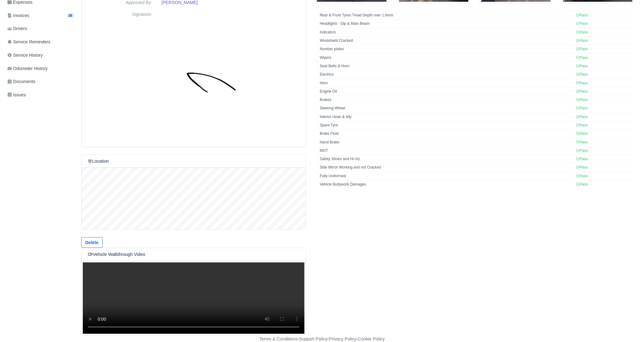 The image size is (644, 342). Describe the element at coordinates (98, 161) in the screenshot. I see `h6: Location` at that location.